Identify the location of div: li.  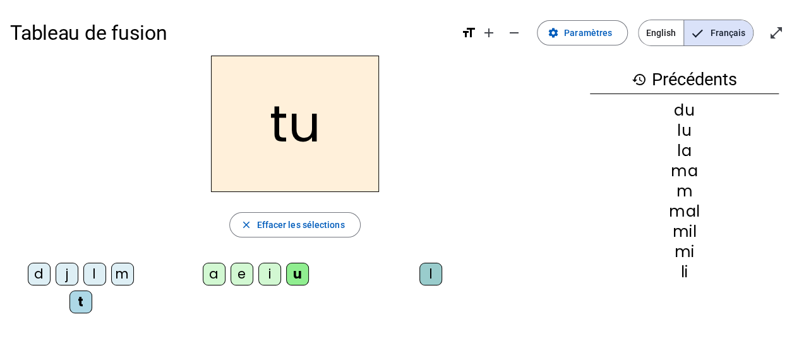
(684, 272).